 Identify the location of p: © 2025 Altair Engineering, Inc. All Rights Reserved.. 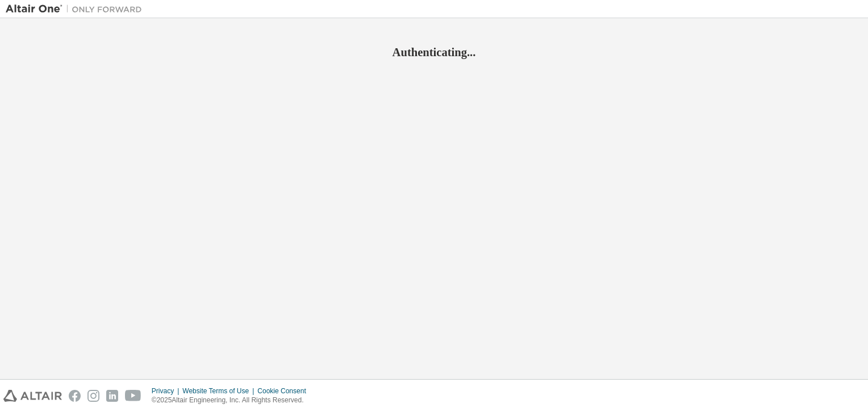
(232, 400).